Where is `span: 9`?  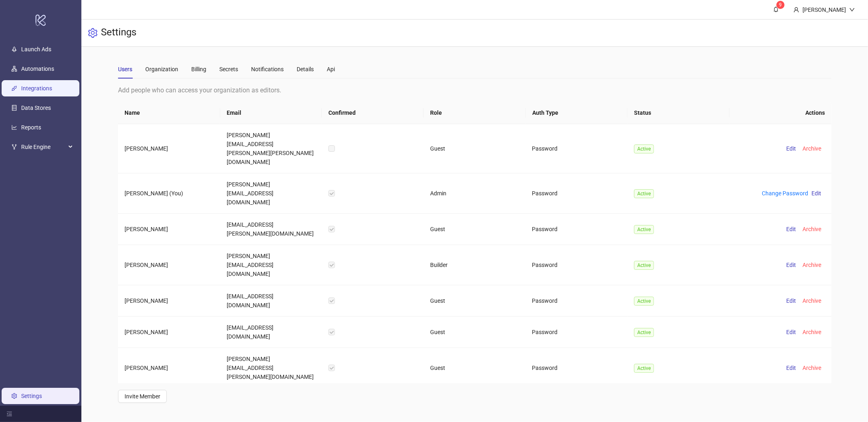
span: 9 is located at coordinates (780, 5).